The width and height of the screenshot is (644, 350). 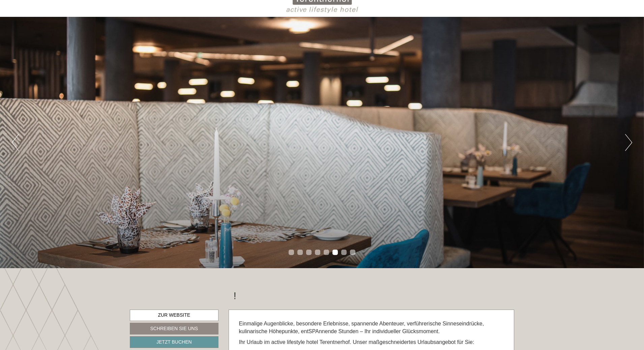 I want to click on p: Einmalige Augenblicke, besondere Erlebnisse, spannende Abenteuer, verführerische Sinneseindrücke,..., so click(x=372, y=328).